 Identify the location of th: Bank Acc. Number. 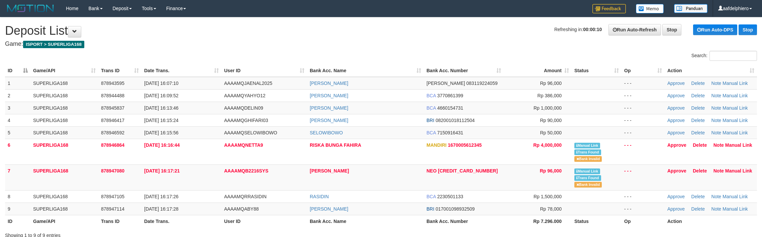
(463, 221).